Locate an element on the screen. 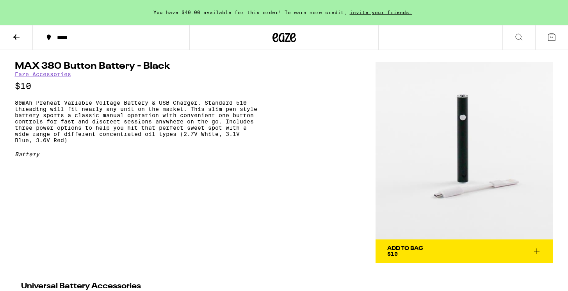  a: Eaze Accessories is located at coordinates (43, 74).